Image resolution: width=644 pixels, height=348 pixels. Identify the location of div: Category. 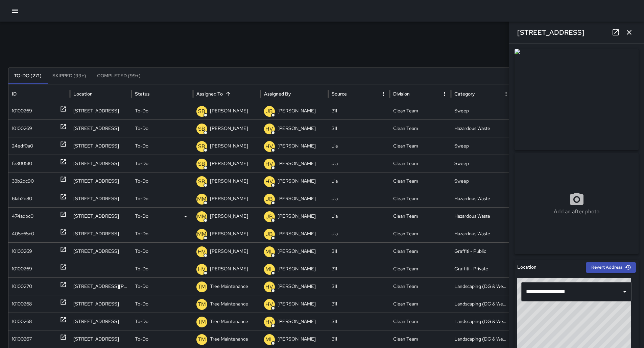
(465, 94).